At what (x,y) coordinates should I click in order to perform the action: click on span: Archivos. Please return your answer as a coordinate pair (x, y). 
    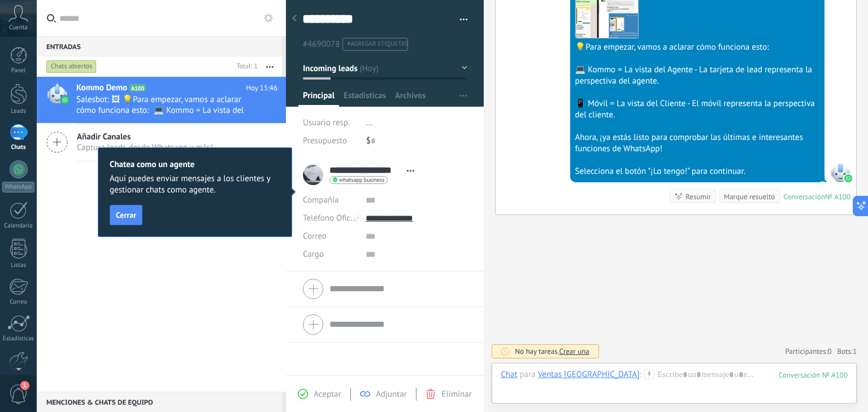
    Looking at the image, I should click on (410, 98).